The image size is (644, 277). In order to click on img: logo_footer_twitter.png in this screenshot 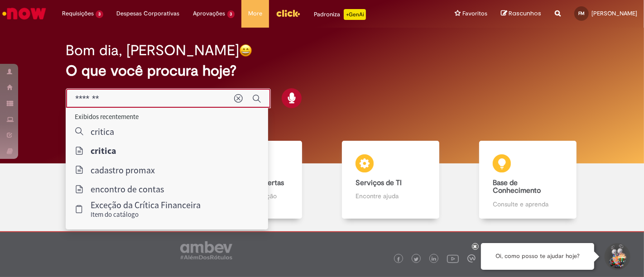, I will do `click(416, 259)`.